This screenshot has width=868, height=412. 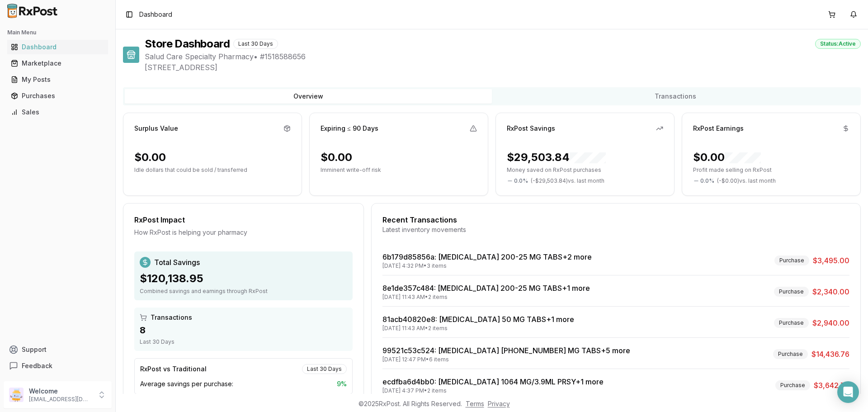 What do you see at coordinates (475, 403) in the screenshot?
I see `a: Terms` at bounding box center [475, 403].